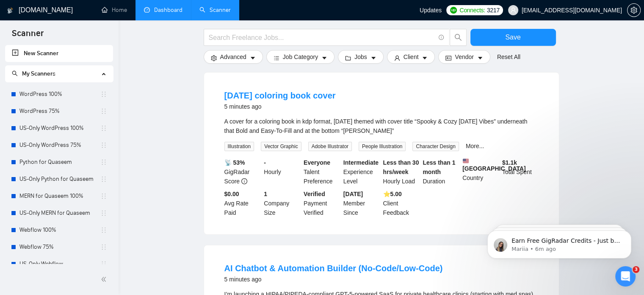 The height and width of the screenshot is (295, 644). I want to click on span: Advanced, so click(233, 57).